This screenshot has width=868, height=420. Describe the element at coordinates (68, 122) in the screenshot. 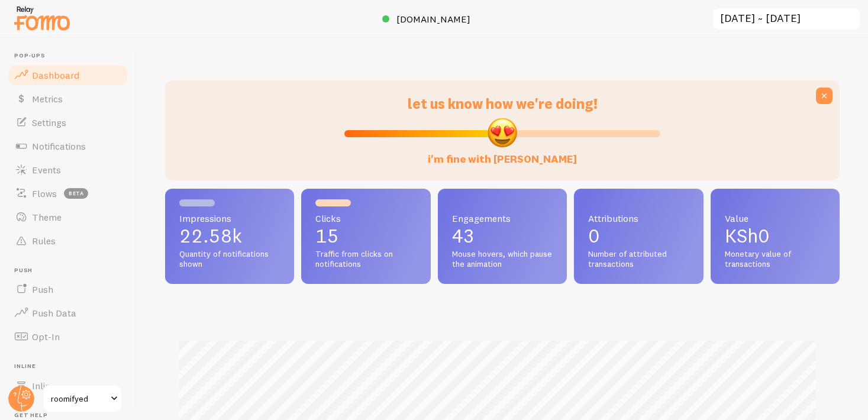

I see `a: Settings` at that location.